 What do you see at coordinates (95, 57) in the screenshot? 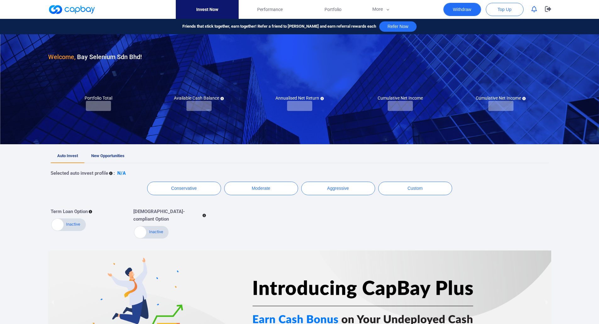
I see `h3: Bay Selenium Sdn Bhd !` at bounding box center [95, 57].